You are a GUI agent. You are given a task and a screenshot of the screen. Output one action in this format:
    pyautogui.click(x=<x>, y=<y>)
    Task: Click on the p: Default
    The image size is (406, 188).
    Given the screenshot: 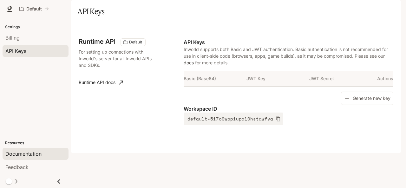 What is the action you would take?
    pyautogui.click(x=34, y=9)
    